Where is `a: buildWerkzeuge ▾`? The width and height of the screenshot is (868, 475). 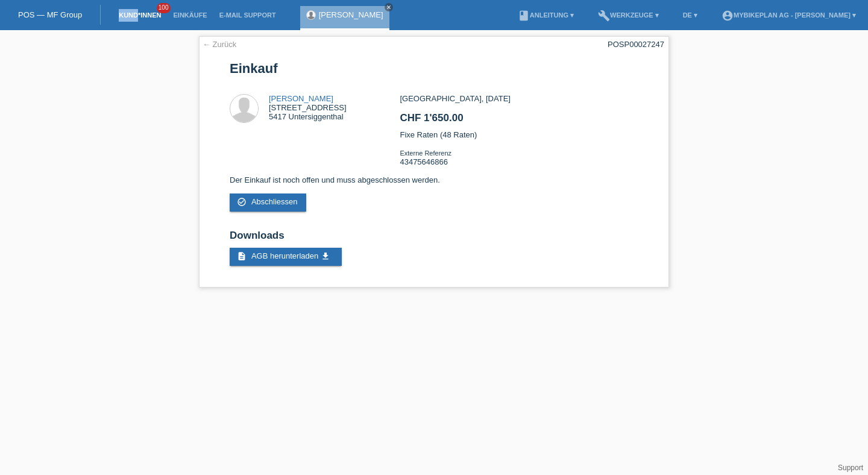 a: buildWerkzeuge ▾ is located at coordinates (629, 15).